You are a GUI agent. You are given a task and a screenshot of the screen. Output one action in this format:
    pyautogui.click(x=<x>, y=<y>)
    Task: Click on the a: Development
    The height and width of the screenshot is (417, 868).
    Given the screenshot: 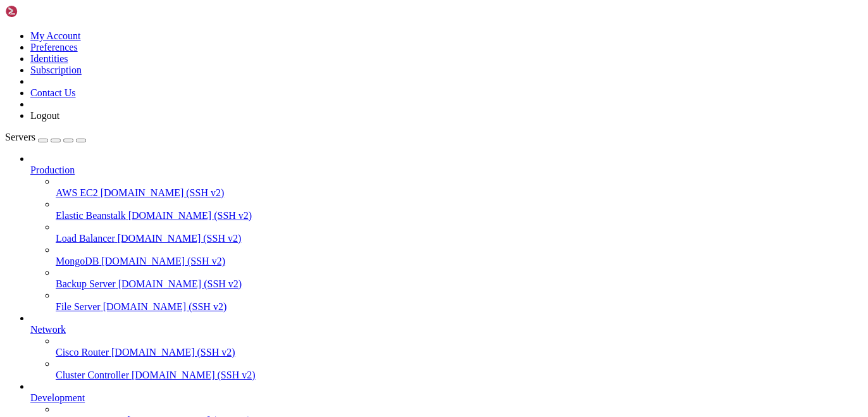 What is the action you would take?
    pyautogui.click(x=446, y=398)
    